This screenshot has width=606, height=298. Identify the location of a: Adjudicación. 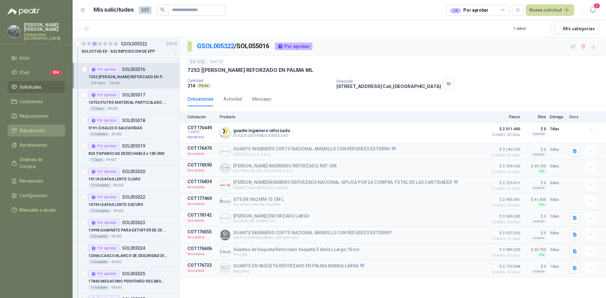
(36, 131).